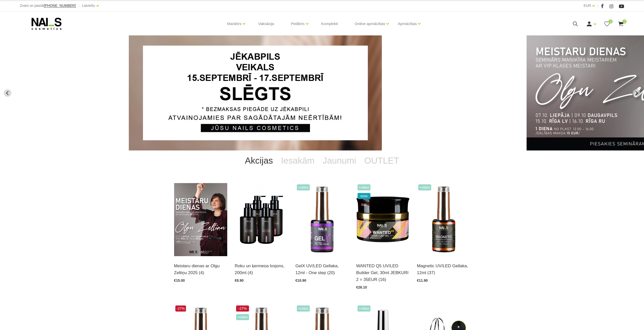 The width and height of the screenshot is (644, 330). What do you see at coordinates (339, 161) in the screenshot?
I see `a: Jaunumi` at bounding box center [339, 161].